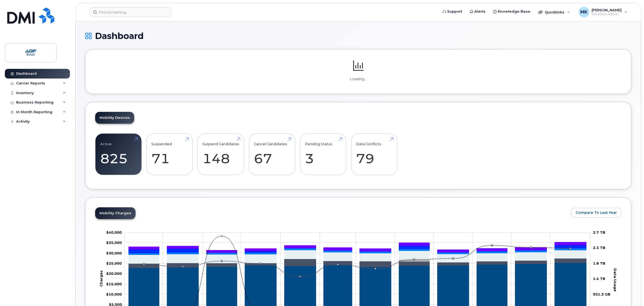  I want to click on a: Mobility Devices, so click(115, 118).